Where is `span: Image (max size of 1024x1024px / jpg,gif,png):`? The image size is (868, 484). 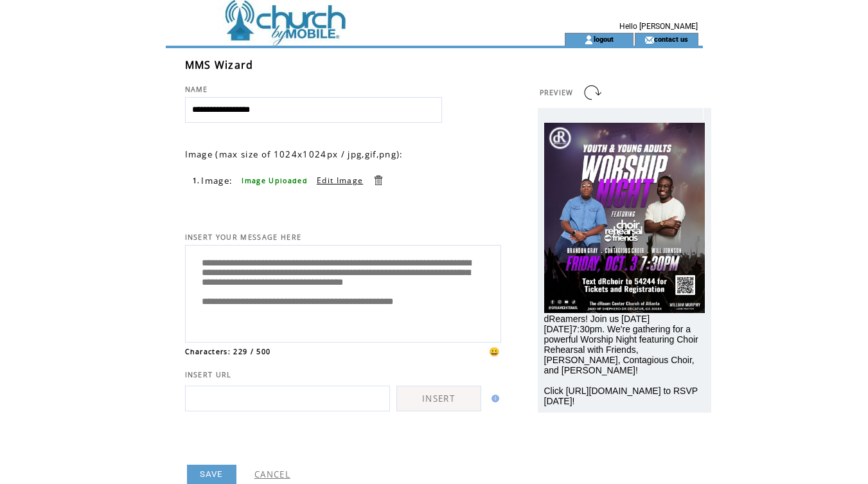
span: Image (max size of 1024x1024px / jpg,gif,png): is located at coordinates (294, 154).